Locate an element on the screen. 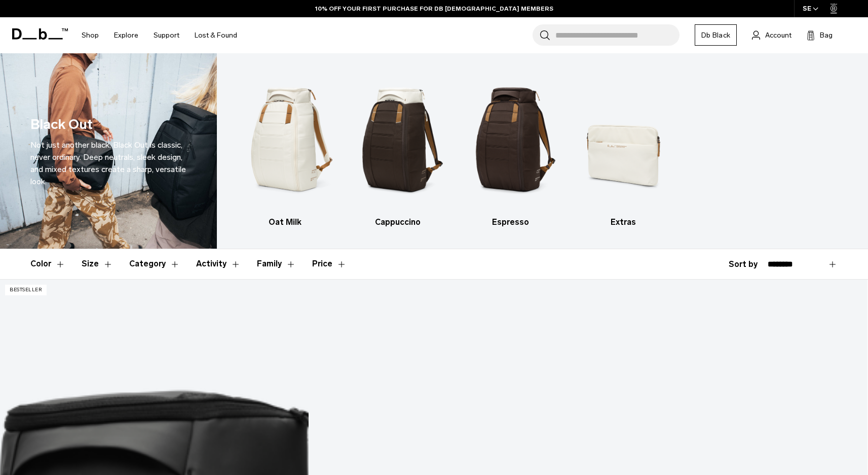 This screenshot has height=475, width=868. li: 4 / 4 is located at coordinates (624, 148).